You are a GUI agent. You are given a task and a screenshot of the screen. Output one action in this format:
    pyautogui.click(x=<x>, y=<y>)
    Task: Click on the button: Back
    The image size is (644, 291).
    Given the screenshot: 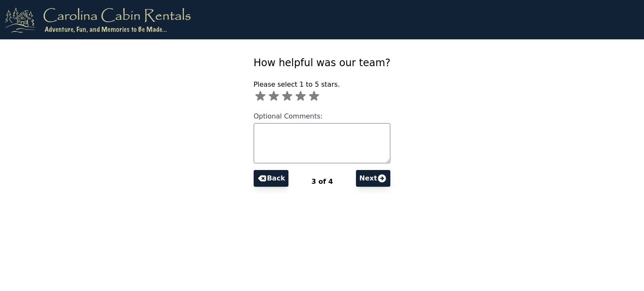 What is the action you would take?
    pyautogui.click(x=271, y=178)
    